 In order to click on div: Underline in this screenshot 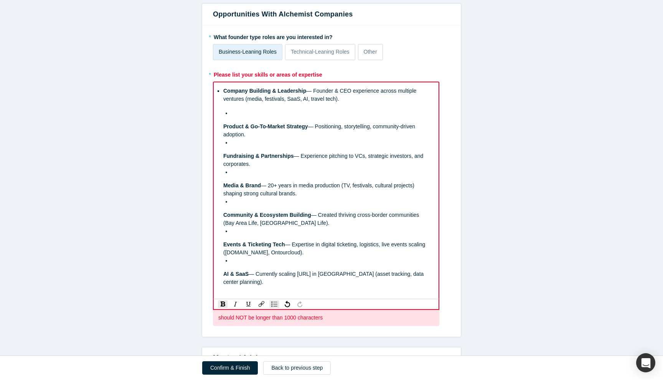, I will do `click(248, 304)`.